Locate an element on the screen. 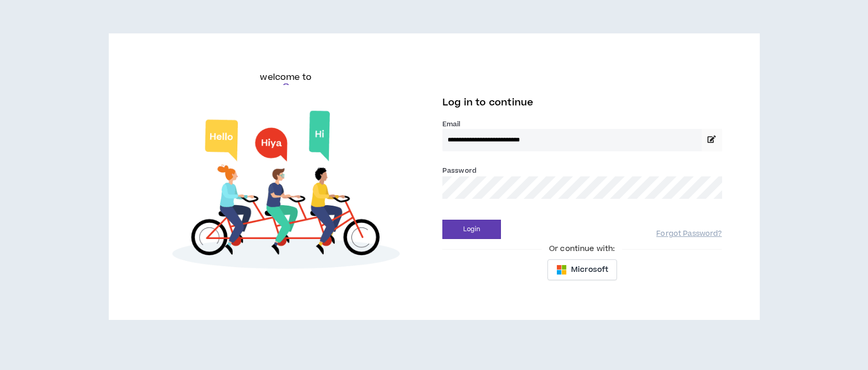 This screenshot has width=868, height=370. span: Or continue with: is located at coordinates (582, 249).